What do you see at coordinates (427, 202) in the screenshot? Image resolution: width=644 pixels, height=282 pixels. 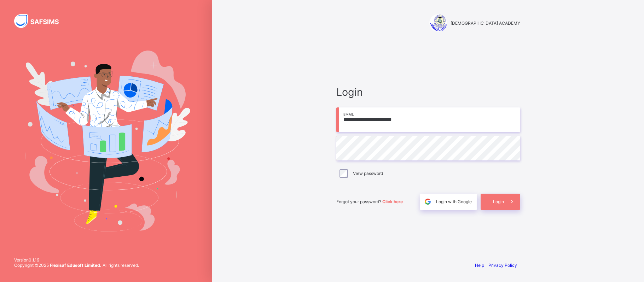 I see `img: google.396cfc9801f0270233282035f929180a.svg` at bounding box center [427, 202].